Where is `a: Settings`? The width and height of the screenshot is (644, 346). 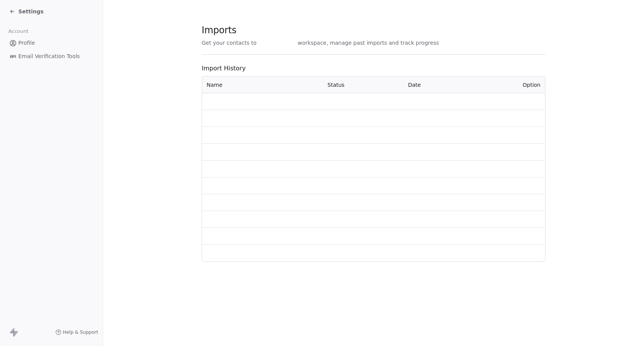 a: Settings is located at coordinates (26, 12).